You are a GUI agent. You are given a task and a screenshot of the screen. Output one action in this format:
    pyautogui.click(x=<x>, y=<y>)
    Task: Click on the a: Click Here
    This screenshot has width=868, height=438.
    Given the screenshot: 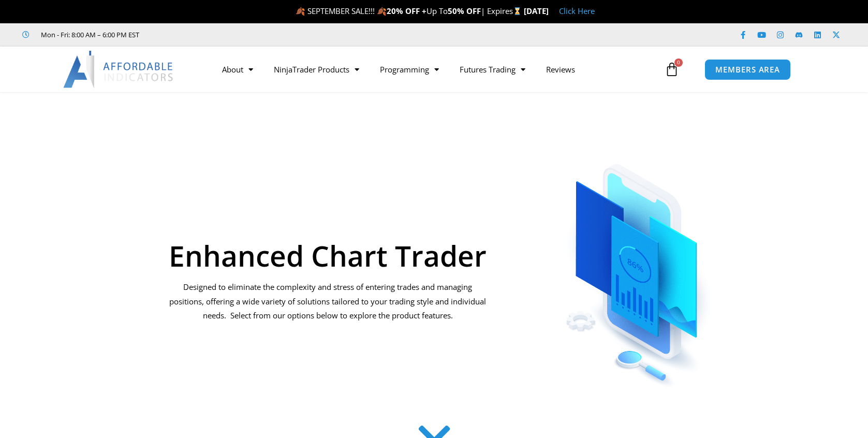 What is the action you would take?
    pyautogui.click(x=577, y=11)
    